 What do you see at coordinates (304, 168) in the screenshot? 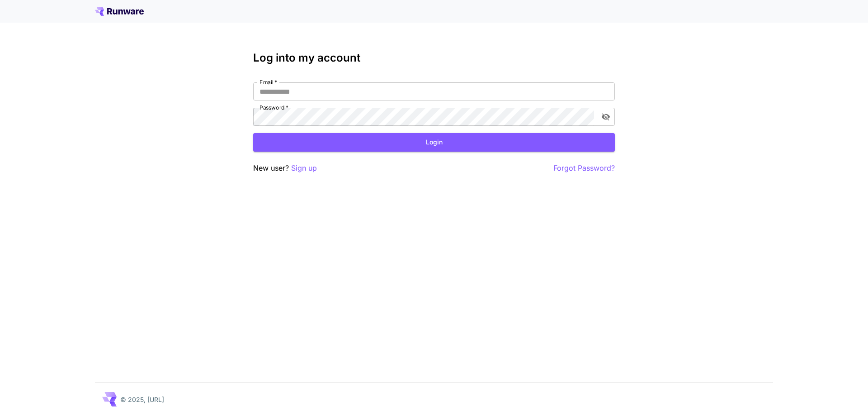
I see `button: Sign up` at bounding box center [304, 168].